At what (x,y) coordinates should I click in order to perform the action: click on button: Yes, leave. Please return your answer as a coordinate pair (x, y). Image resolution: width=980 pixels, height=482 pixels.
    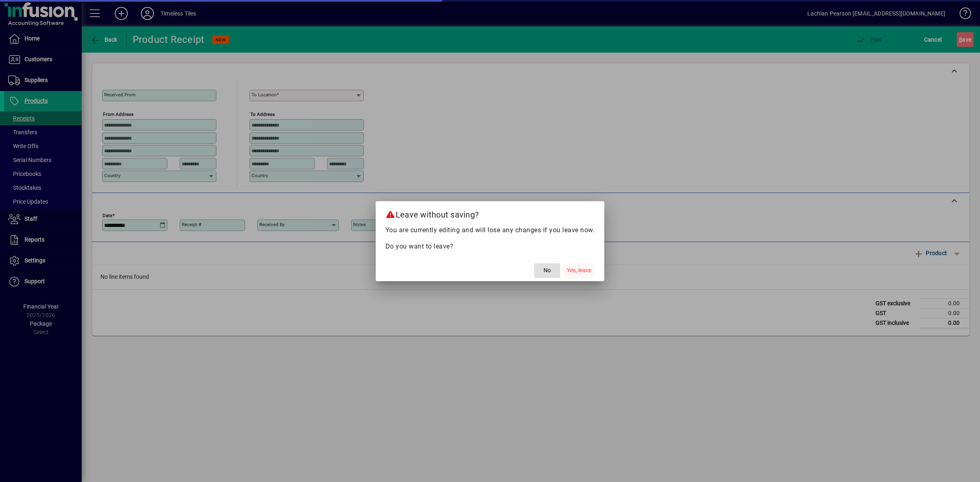
    Looking at the image, I should click on (579, 271).